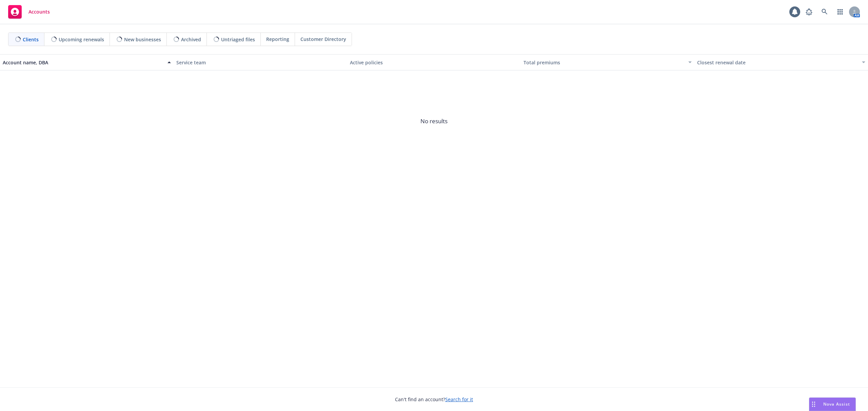 Image resolution: width=868 pixels, height=411 pixels. What do you see at coordinates (825, 12) in the screenshot?
I see `a: Search` at bounding box center [825, 12].